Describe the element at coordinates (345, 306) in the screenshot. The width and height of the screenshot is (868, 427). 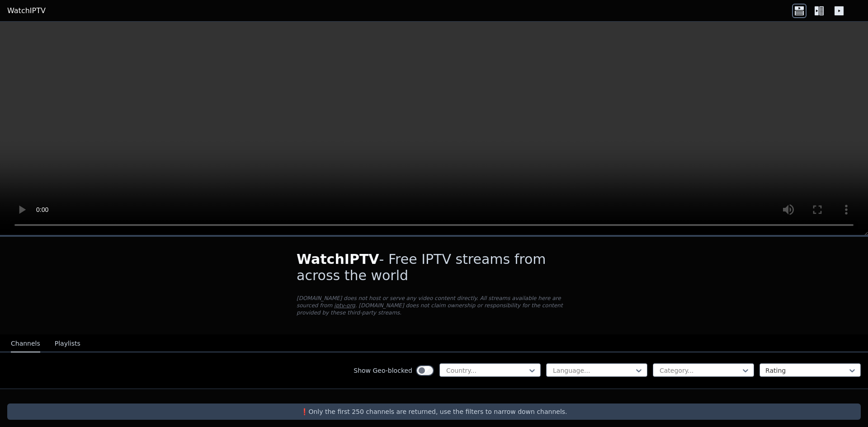
I see `a: iptv-org` at that location.